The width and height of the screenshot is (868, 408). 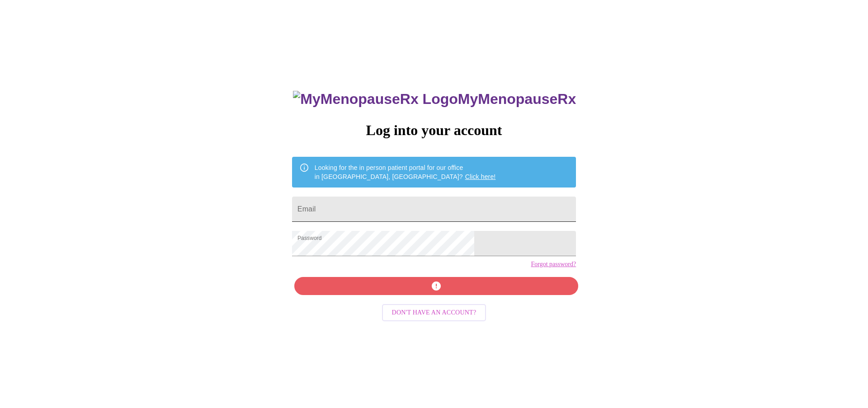 I want to click on span: Don't have an account?, so click(x=434, y=313).